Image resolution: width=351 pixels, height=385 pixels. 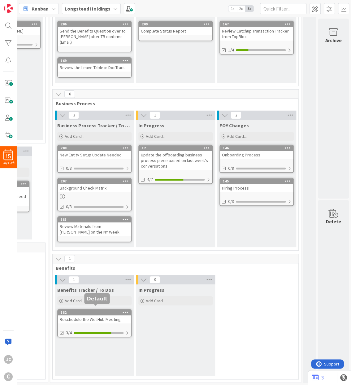 What do you see at coordinates (94, 68) in the screenshot?
I see `div: Review the Leave Table in DocTract` at bounding box center [94, 68].